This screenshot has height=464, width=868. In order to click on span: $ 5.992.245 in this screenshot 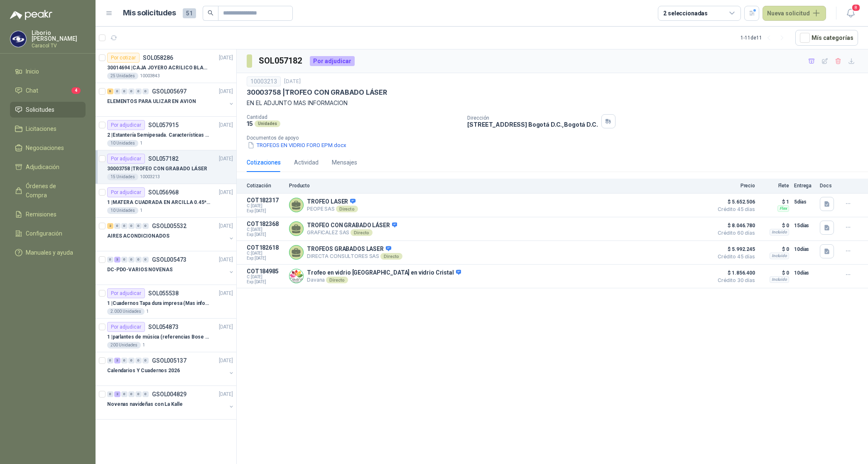, I will do `click(734, 249)`.